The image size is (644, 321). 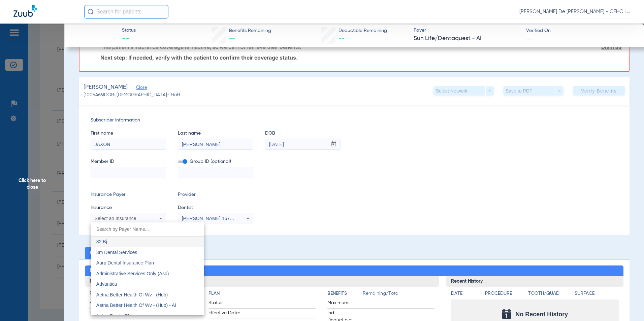 I want to click on span: Aetna Better Health Of Wv - (Hub), so click(x=132, y=295).